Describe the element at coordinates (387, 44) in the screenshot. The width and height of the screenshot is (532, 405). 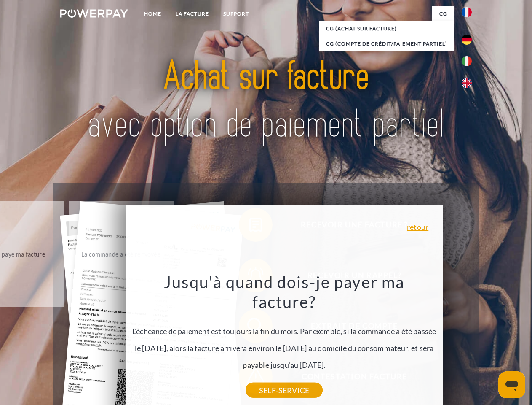
I see `a: CG (Compte de crédit/paiement partiel)` at that location.